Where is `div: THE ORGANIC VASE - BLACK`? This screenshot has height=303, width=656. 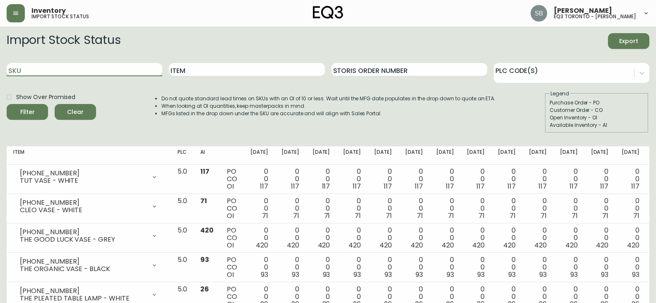 div: THE ORGANIC VASE - BLACK is located at coordinates (83, 269).